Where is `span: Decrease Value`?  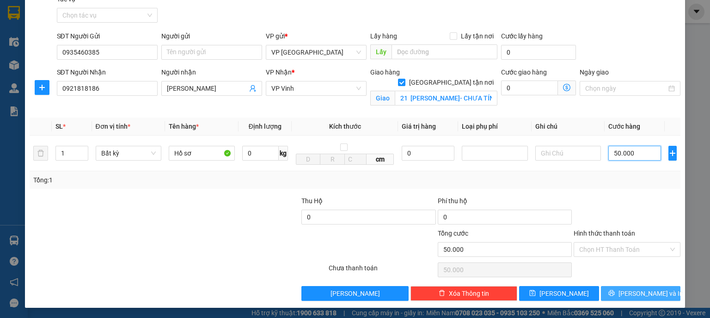
span: Decrease Value is located at coordinates (83, 156).